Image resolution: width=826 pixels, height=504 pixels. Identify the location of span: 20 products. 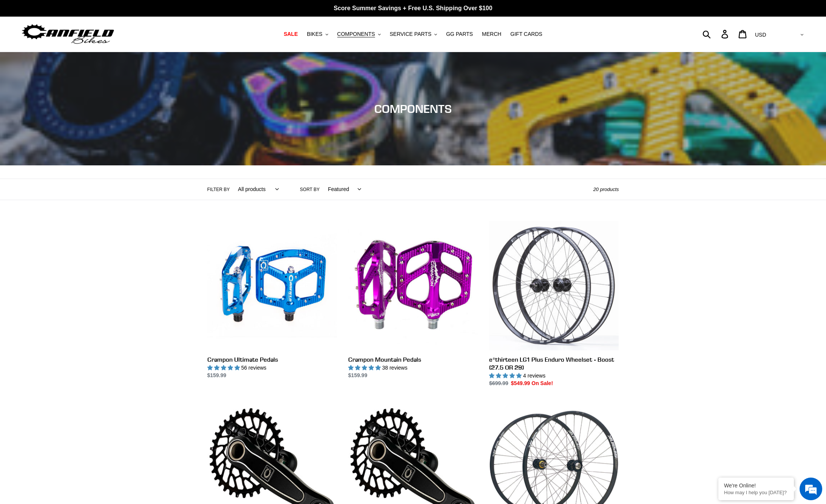
(606, 189).